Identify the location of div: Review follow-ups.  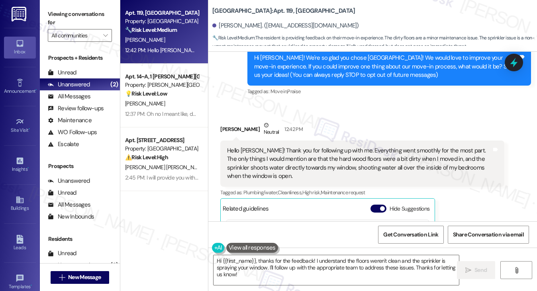
(76, 108).